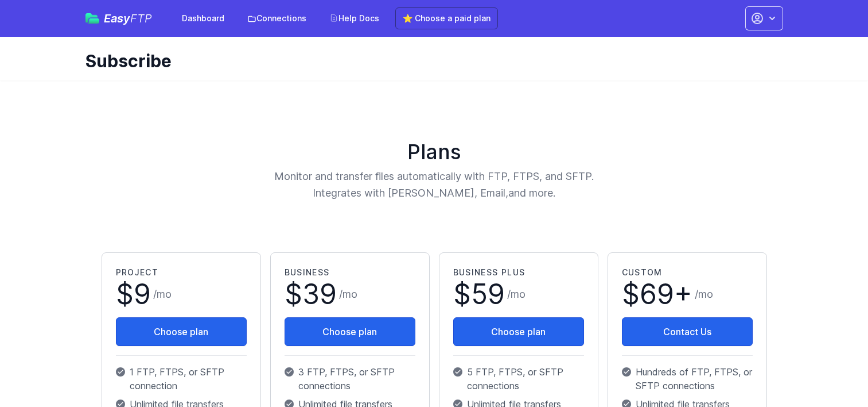  What do you see at coordinates (488, 294) in the screenshot?
I see `span: 59` at bounding box center [488, 294].